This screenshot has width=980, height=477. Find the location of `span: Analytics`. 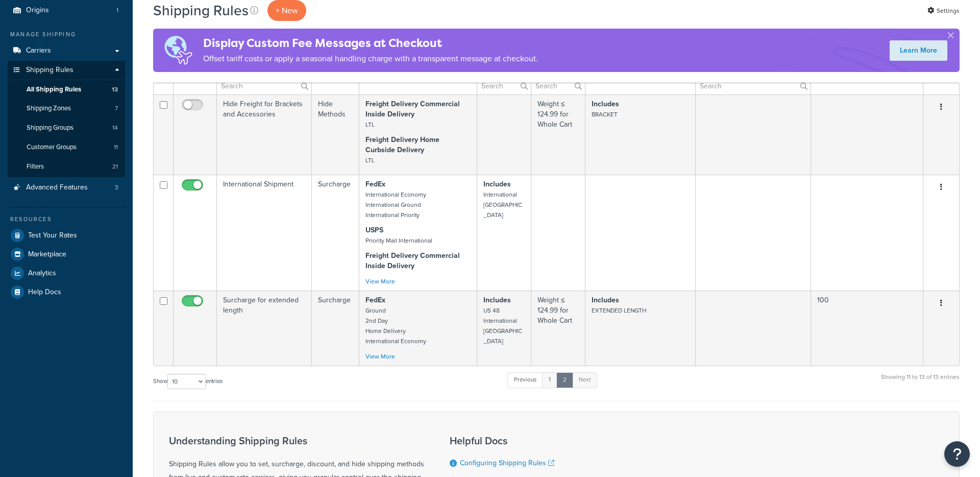

span: Analytics is located at coordinates (42, 273).